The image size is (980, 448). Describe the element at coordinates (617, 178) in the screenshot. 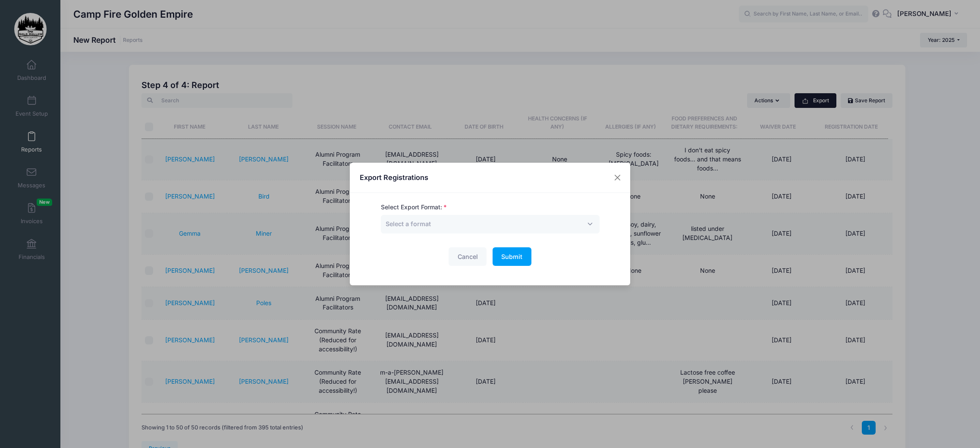

I see `button: Close` at that location.